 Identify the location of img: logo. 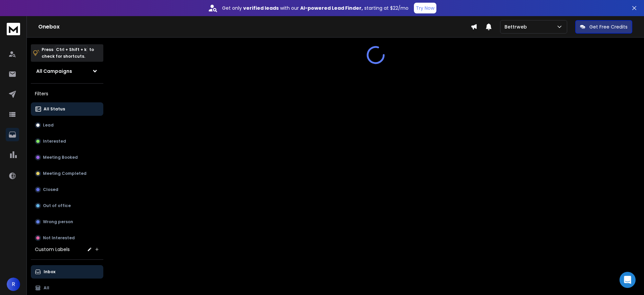
(14, 29).